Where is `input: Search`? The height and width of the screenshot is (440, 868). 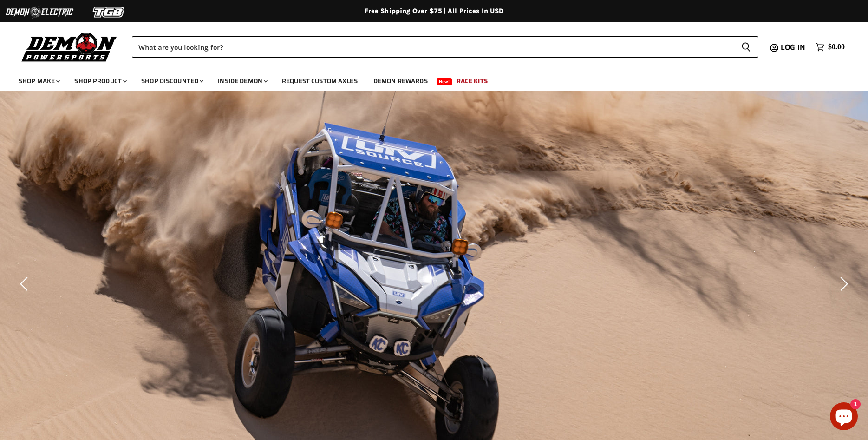 input: Search is located at coordinates (433, 47).